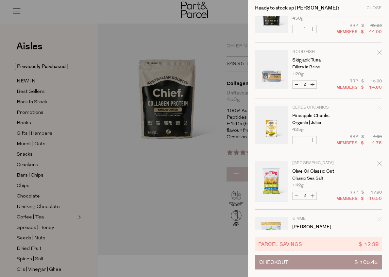  Describe the element at coordinates (317, 171) in the screenshot. I see `a: Olive Oil Classic Cut` at that location.